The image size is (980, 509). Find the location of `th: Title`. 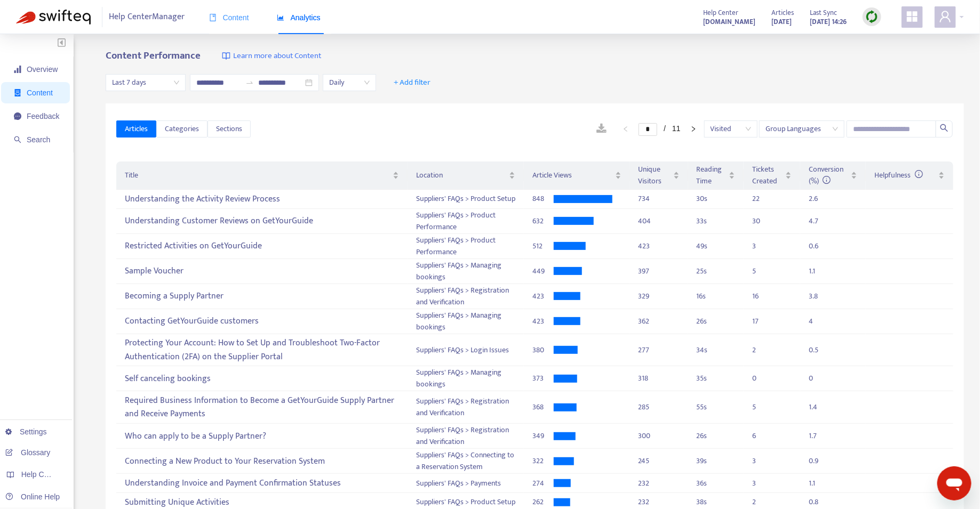

th: Title is located at coordinates (262, 176).